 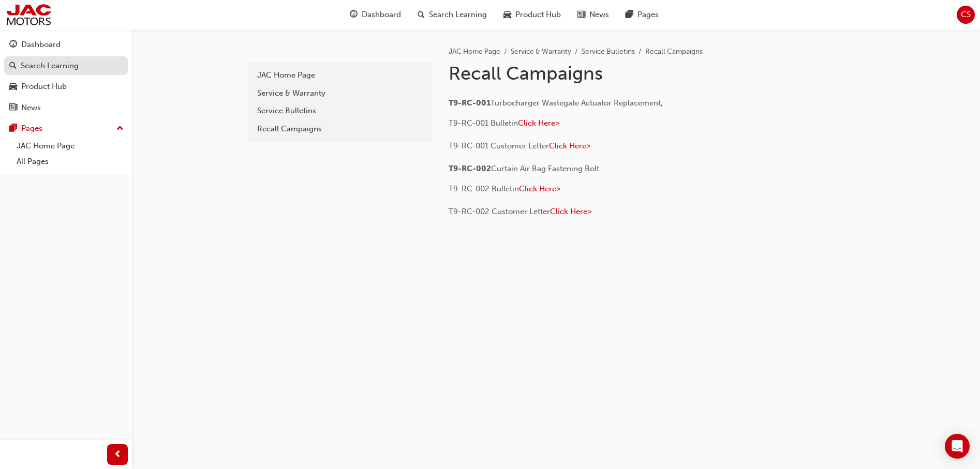 What do you see at coordinates (66, 66) in the screenshot?
I see `a: Search Learning` at bounding box center [66, 66].